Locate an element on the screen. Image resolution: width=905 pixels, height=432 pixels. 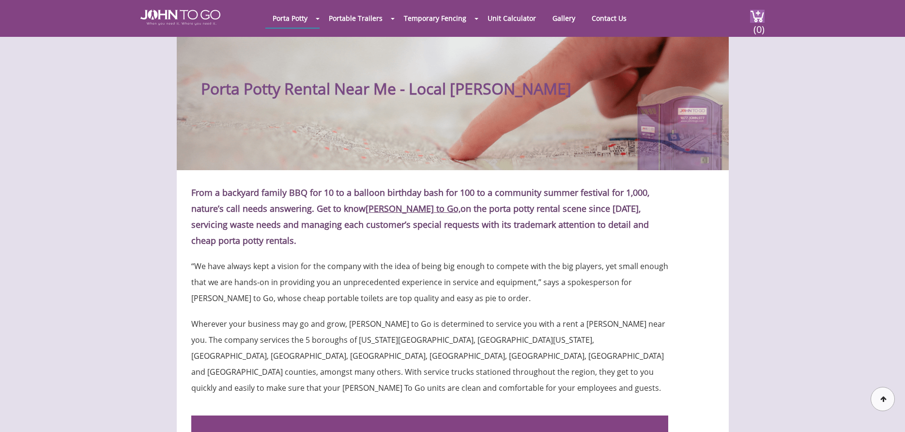
img: cart a is located at coordinates (758, 16).